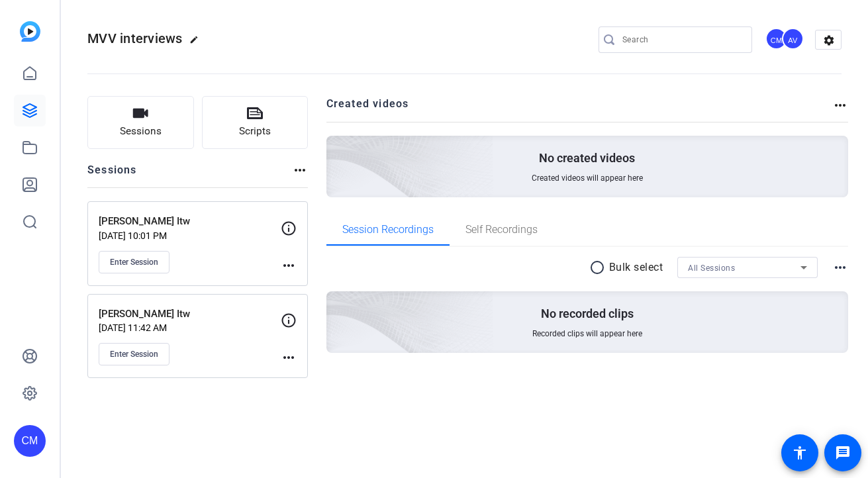  Describe the element at coordinates (579, 108) in the screenshot. I see `h2: Created videos` at that location.